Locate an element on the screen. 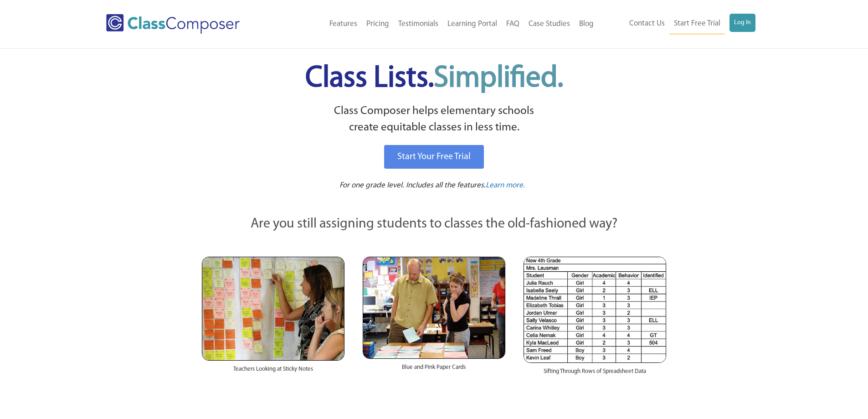  div: Teachers Looking at Sticky Notes is located at coordinates (273, 372).